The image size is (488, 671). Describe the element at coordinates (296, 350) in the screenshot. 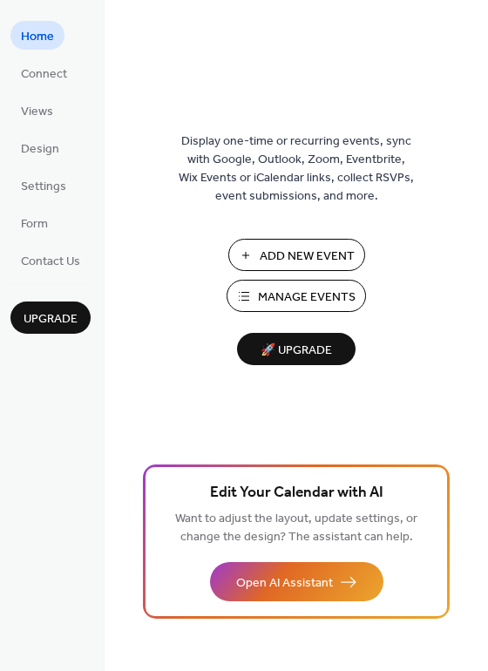

I see `span: 🚀 Upgrade` at that location.